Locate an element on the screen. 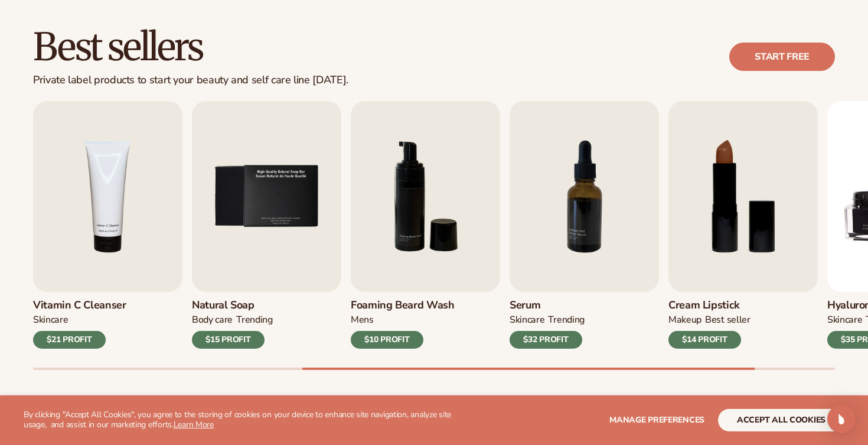 This screenshot has width=868, height=445. a: 8 / 9 is located at coordinates (743, 224).